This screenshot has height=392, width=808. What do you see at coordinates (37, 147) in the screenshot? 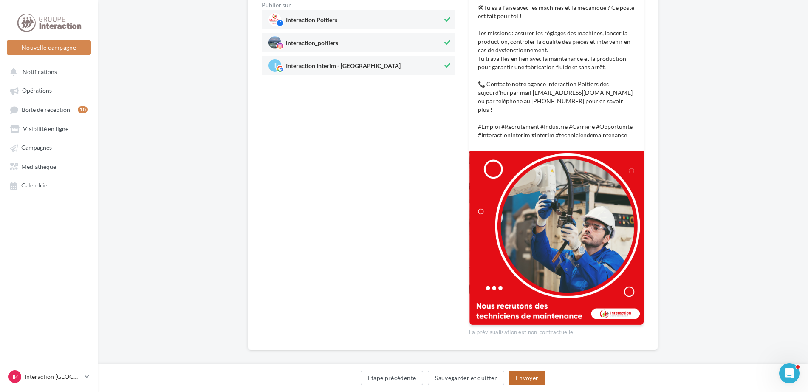
I see `span: Campagnes` at bounding box center [37, 147].